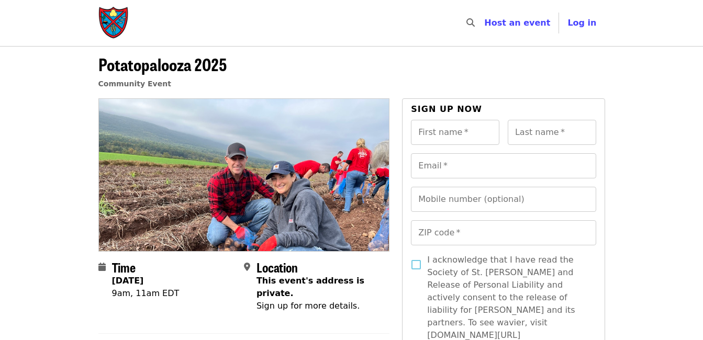 This screenshot has height=340, width=703. I want to click on span: Sign up now, so click(446, 109).